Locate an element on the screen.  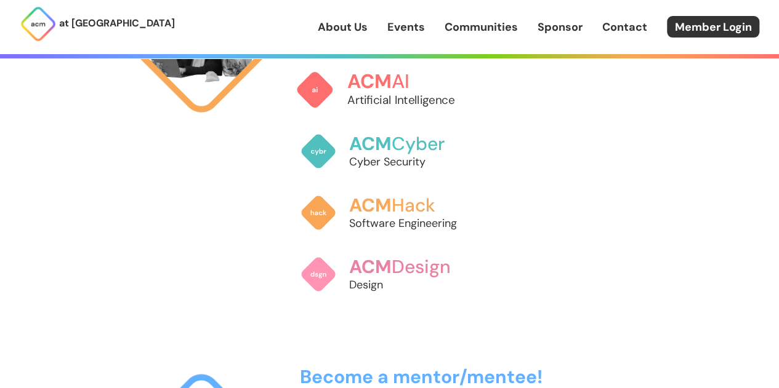
p: Artificial Intelligence is located at coordinates (414, 100).